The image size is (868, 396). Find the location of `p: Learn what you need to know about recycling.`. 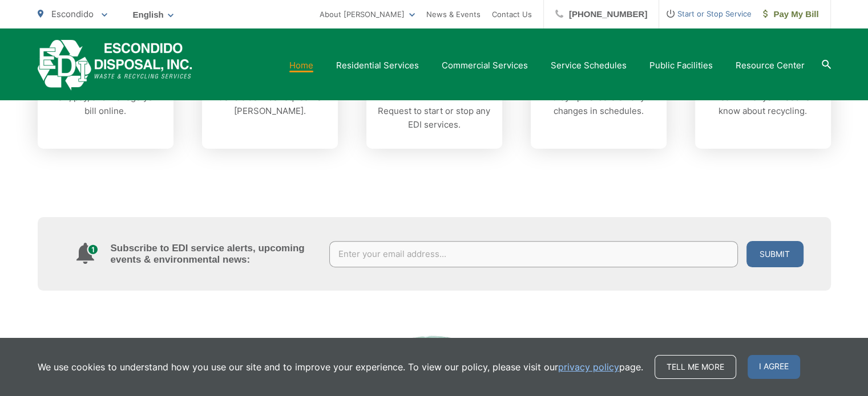

p: Learn what you need to know about recycling. is located at coordinates (763, 104).